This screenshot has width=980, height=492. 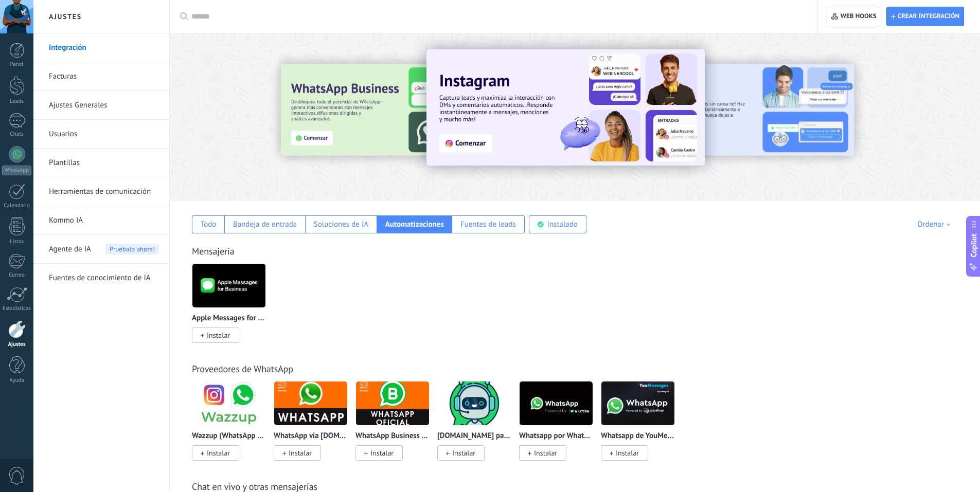 I want to click on span: Crear integración, so click(x=929, y=16).